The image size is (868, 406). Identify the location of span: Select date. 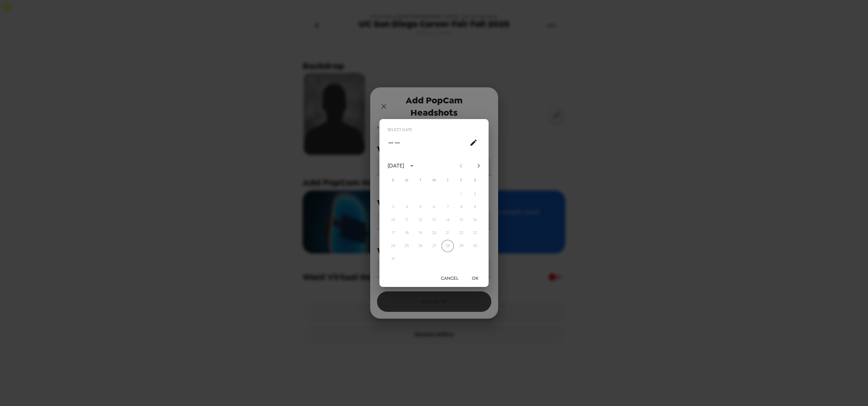
(400, 130).